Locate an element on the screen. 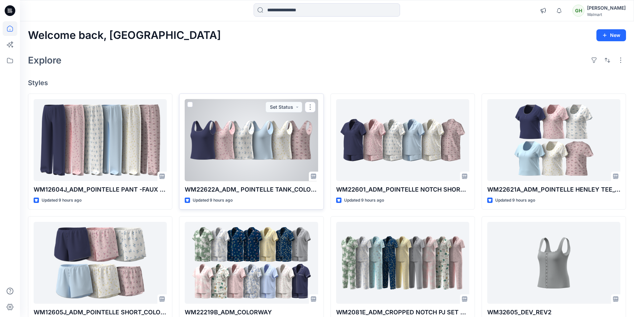 The width and height of the screenshot is (634, 317). p: WM32605_DEV_REV2 is located at coordinates (553, 312).